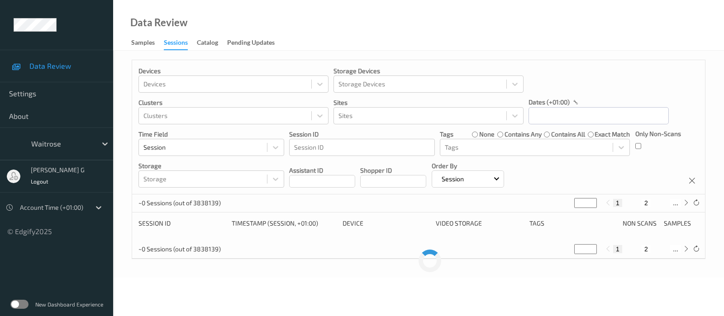 This screenshot has width=724, height=316. I want to click on div: Pending Updates, so click(251, 43).